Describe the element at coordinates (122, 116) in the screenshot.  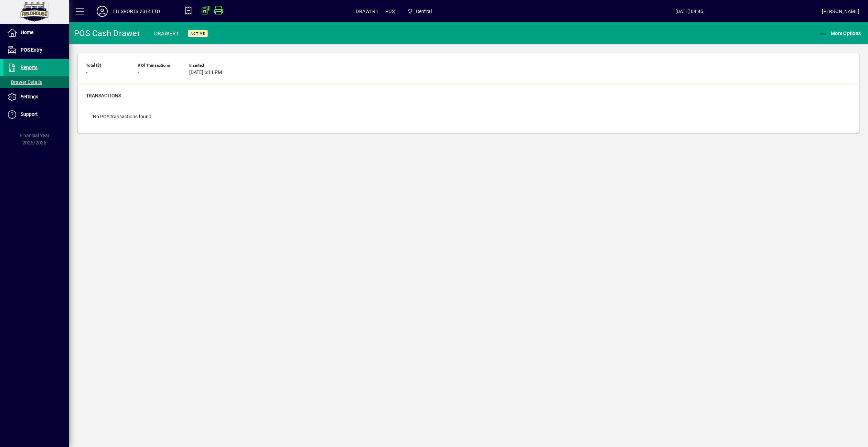
I see `div: No POS transactions found` at that location.